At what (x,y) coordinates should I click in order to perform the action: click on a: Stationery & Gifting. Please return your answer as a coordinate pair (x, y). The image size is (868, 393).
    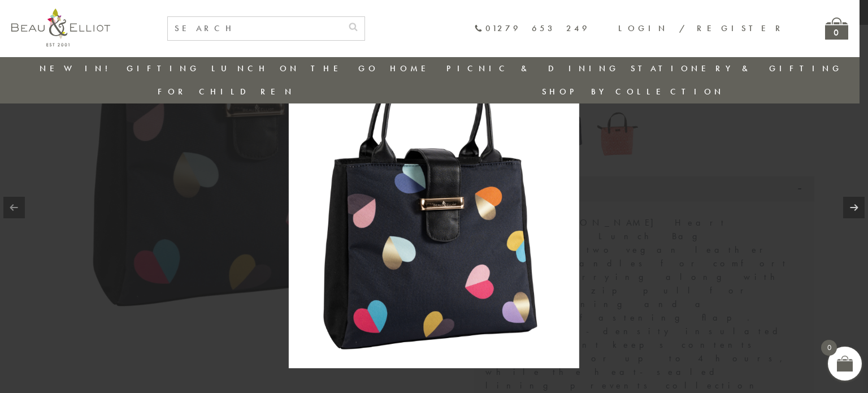
    Looking at the image, I should click on (736, 68).